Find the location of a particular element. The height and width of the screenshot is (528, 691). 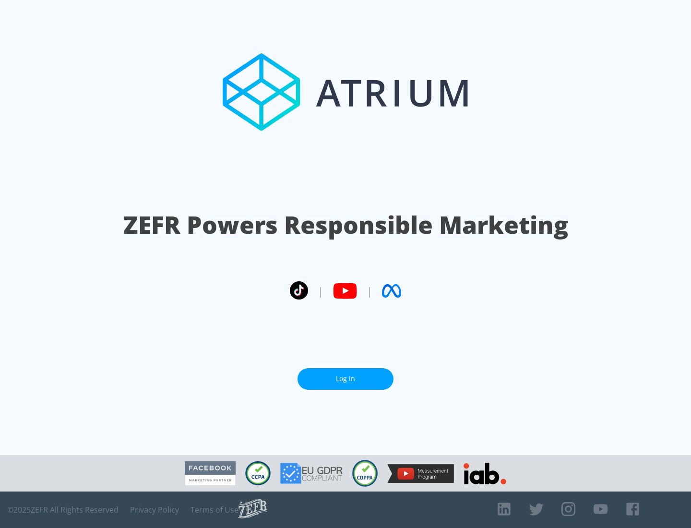

img: COPPA Compliant is located at coordinates (365, 473).